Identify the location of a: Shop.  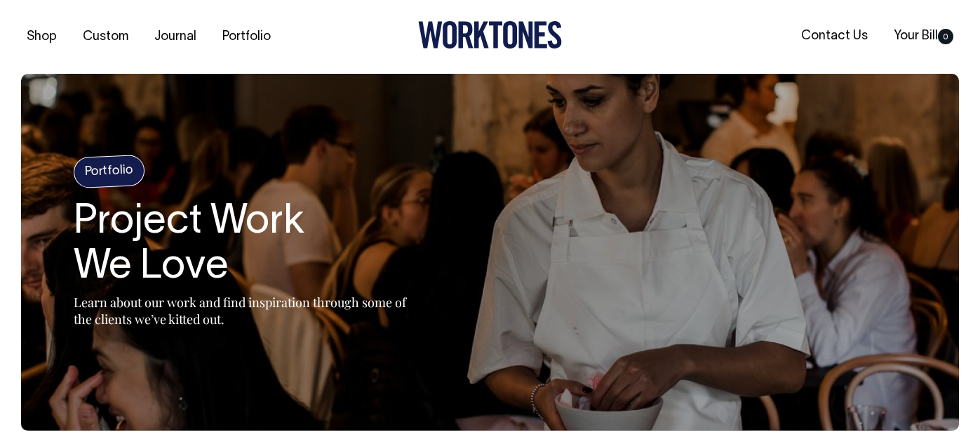
(42, 37).